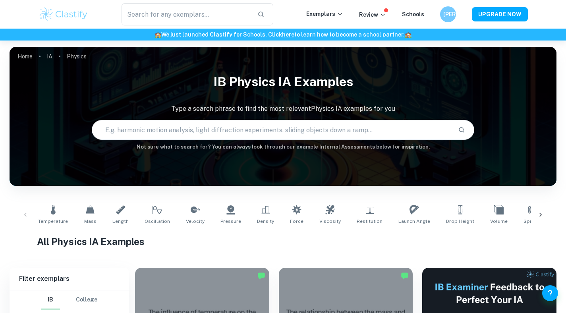 The width and height of the screenshot is (566, 313). Describe the element at coordinates (288, 35) in the screenshot. I see `a: here` at that location.